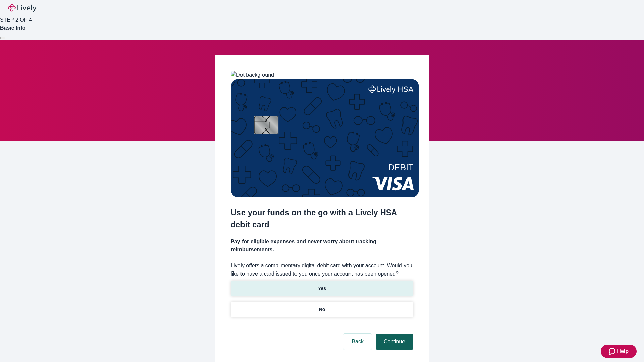  Describe the element at coordinates (395, 341) in the screenshot. I see `button: Continue` at that location.